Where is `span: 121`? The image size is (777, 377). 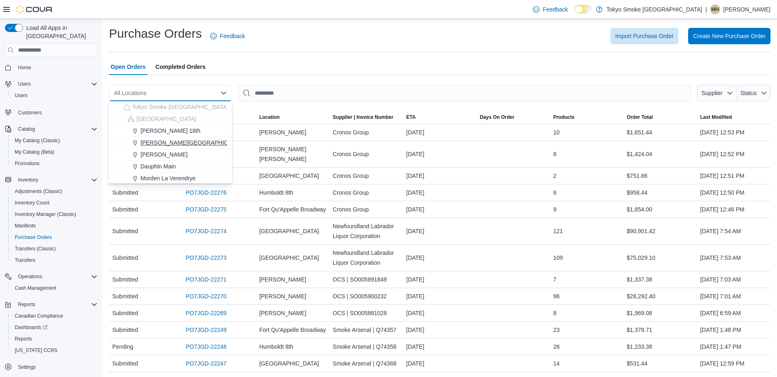
span: 121 is located at coordinates (558, 231).